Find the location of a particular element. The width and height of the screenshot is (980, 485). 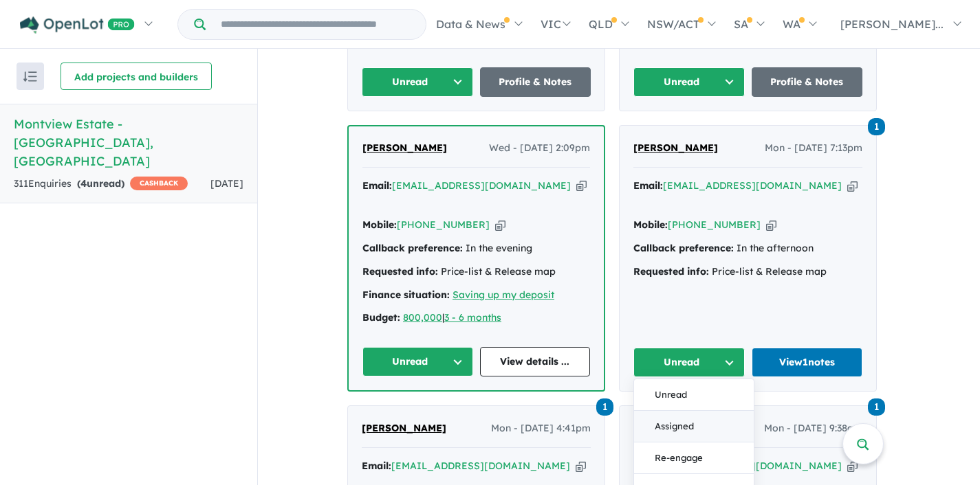

span: CASHBACK is located at coordinates (159, 184).